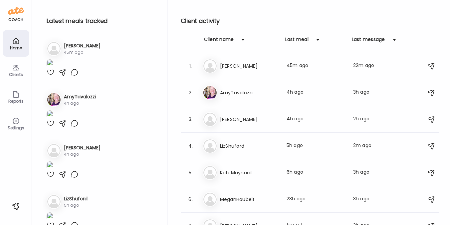  What do you see at coordinates (191, 146) in the screenshot?
I see `div: 4.` at bounding box center [191, 146].